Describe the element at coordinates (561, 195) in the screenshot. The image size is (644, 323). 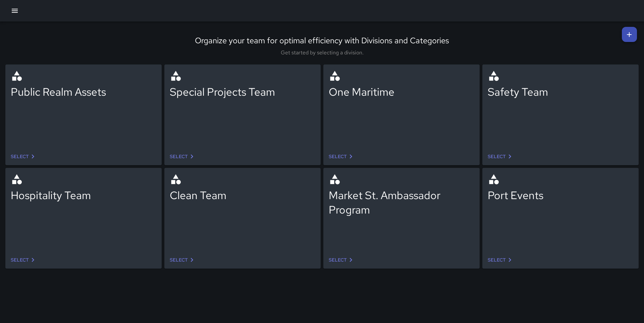
I see `div: Port Events` at that location.